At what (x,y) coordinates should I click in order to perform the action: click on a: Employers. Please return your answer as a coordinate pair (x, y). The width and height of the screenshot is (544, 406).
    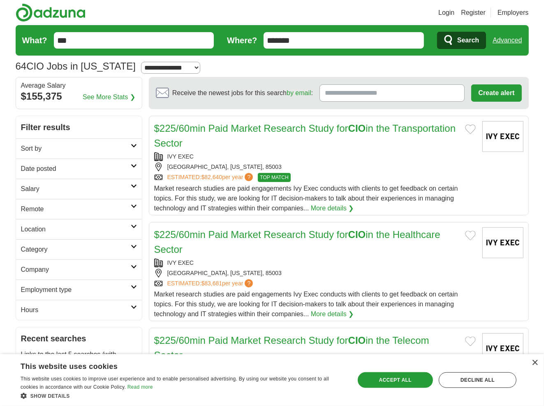
    Looking at the image, I should click on (513, 13).